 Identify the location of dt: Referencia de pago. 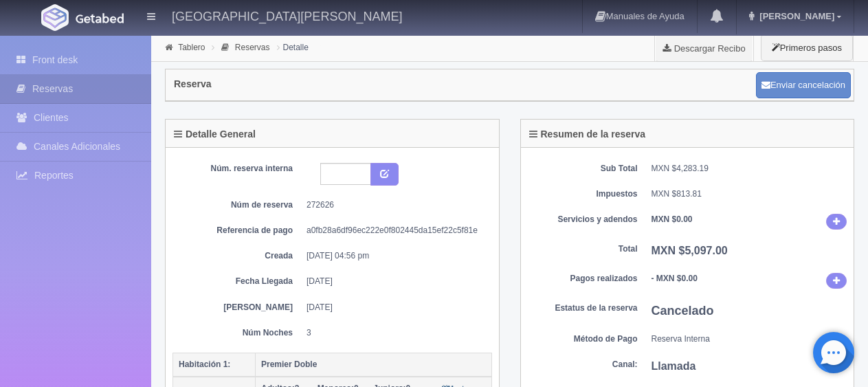
(238, 230).